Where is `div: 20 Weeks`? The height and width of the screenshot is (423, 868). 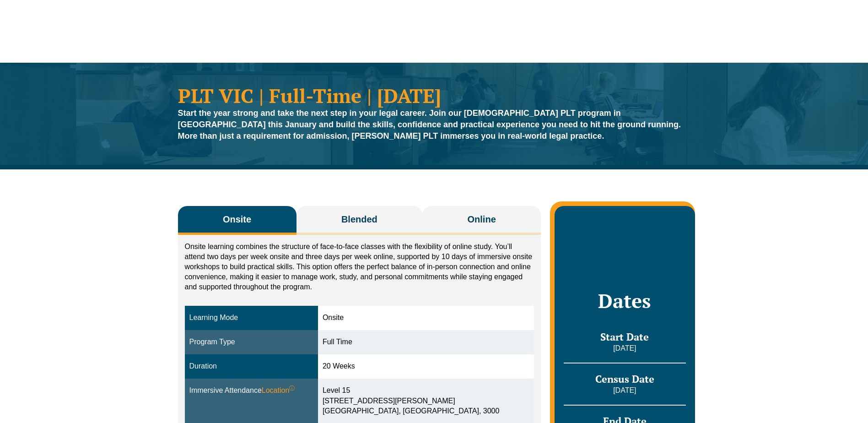
div: 20 Weeks is located at coordinates (426, 366).